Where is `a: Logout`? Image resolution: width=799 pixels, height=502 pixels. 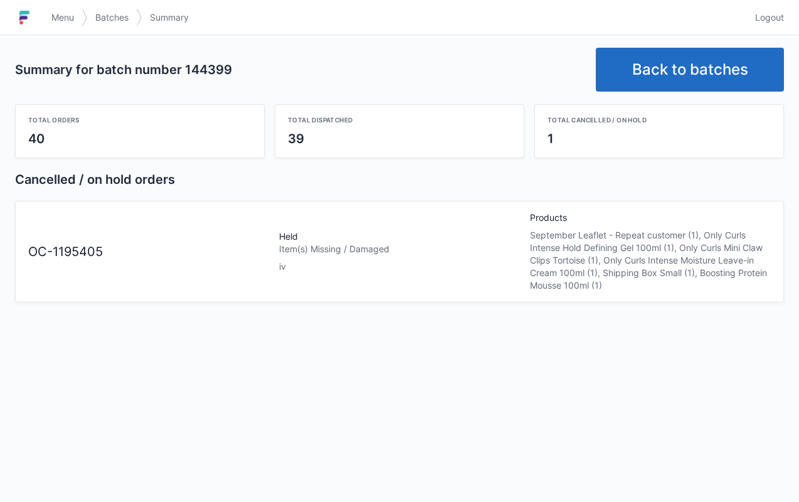 a: Logout is located at coordinates (766, 18).